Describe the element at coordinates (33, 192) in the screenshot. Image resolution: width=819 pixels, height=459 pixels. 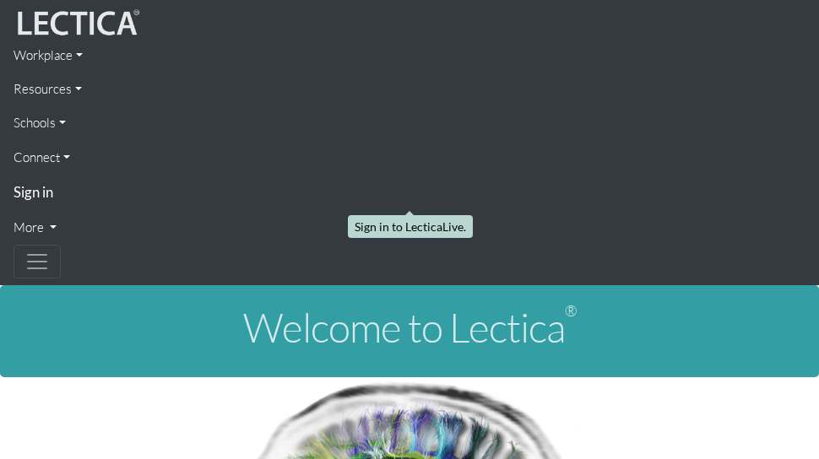
I see `strong: Sign in` at that location.